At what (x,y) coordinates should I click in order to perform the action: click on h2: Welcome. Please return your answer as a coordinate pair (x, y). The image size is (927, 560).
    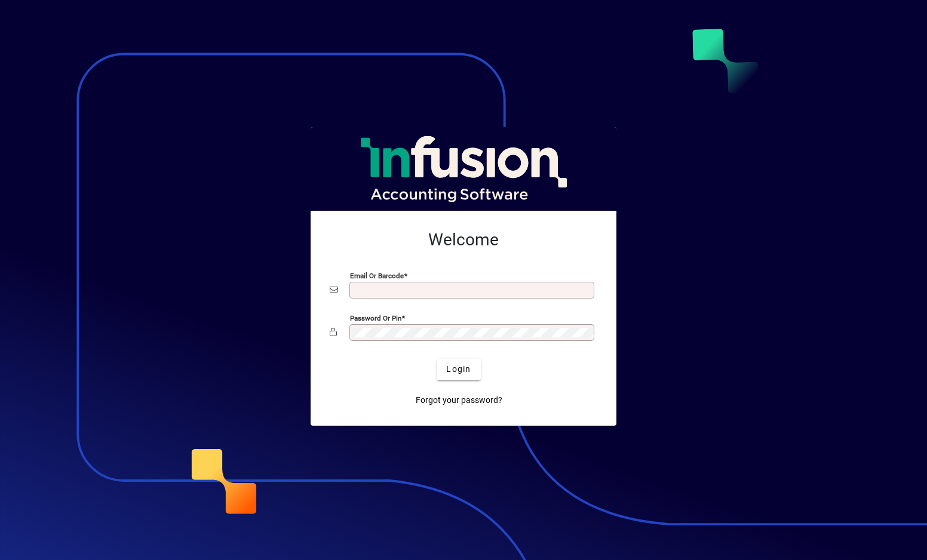
    Looking at the image, I should click on (463, 240).